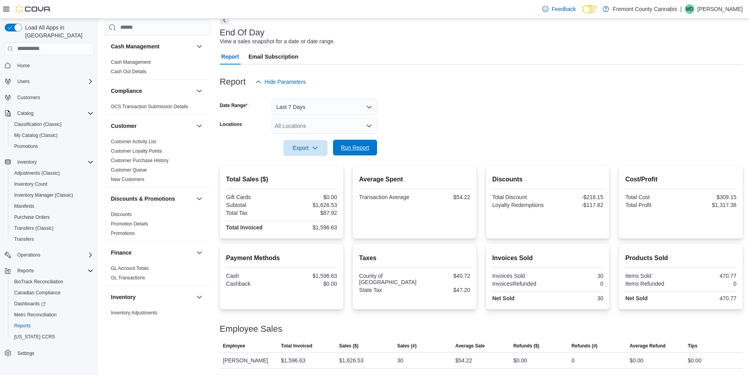 This screenshot has width=749, height=375. What do you see at coordinates (34, 228) in the screenshot?
I see `a: Transfers (Classic)` at bounding box center [34, 228].